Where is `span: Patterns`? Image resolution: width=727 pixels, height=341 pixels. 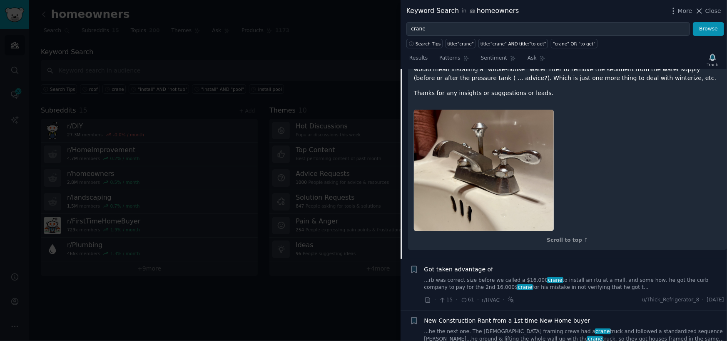
span: Patterns is located at coordinates (450, 58).